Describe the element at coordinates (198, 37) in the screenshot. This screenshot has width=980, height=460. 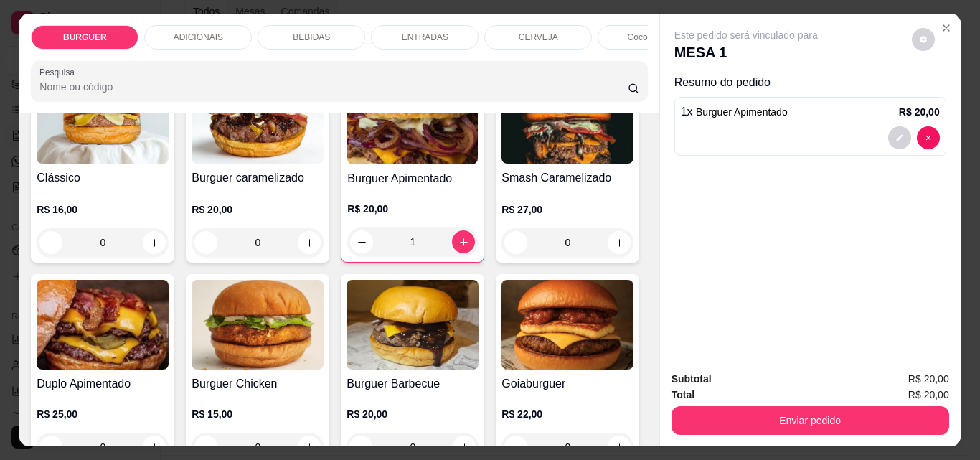
I see `p: ADICIONAIS` at that location.